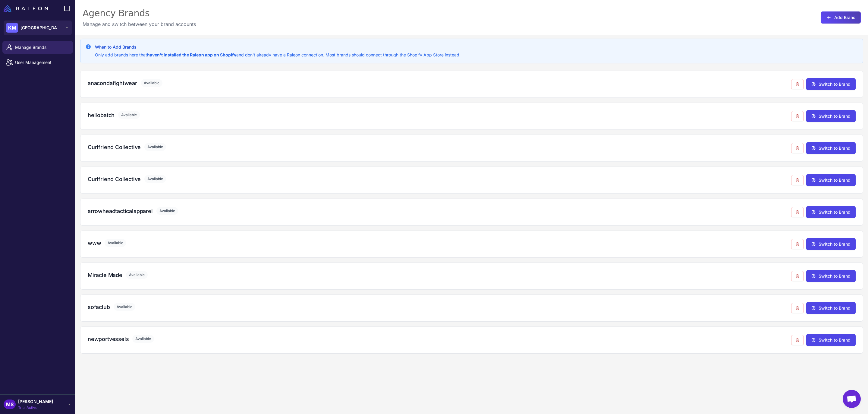 This screenshot has height=414, width=868. Describe the element at coordinates (36, 407) in the screenshot. I see `span: Trial Active` at that location.